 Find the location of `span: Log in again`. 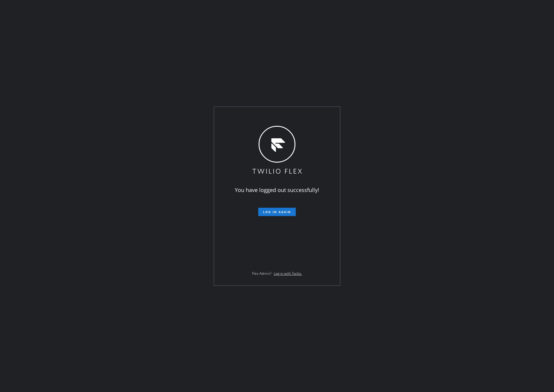

span: Log in again is located at coordinates (277, 212).